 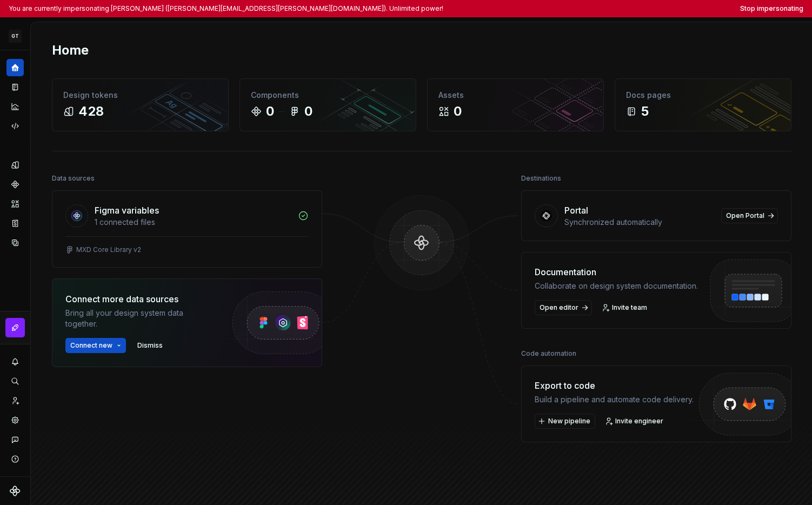 I want to click on div: MXD Core Library v2, so click(x=109, y=250).